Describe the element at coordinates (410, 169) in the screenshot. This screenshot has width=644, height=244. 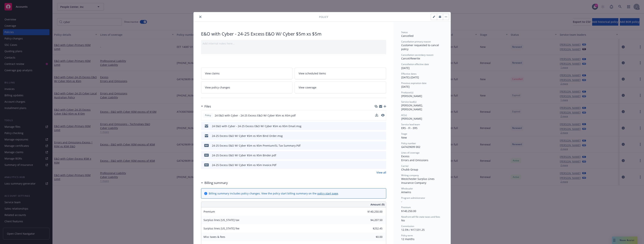
I see `span: Chubb Group` at that location.